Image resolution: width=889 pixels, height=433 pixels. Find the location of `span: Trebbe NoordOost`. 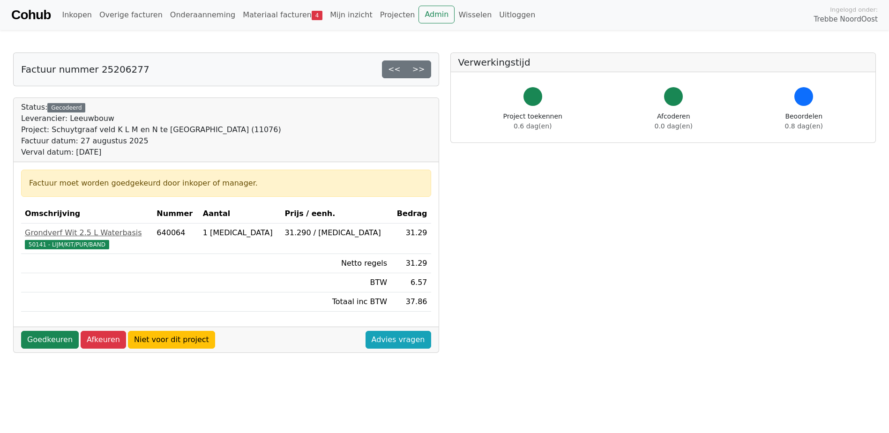

span: Trebbe NoordOost is located at coordinates (846, 19).